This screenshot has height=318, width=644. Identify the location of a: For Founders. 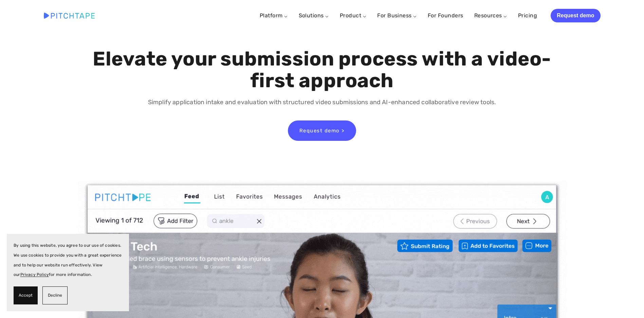
(445, 15).